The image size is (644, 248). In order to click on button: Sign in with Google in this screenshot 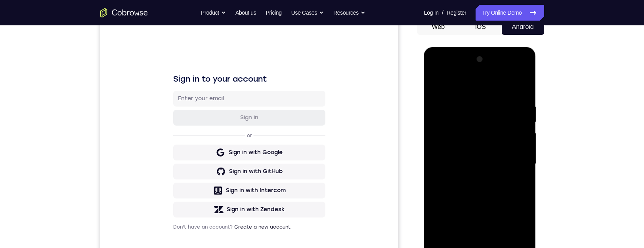, I will do `click(149, 133)`.